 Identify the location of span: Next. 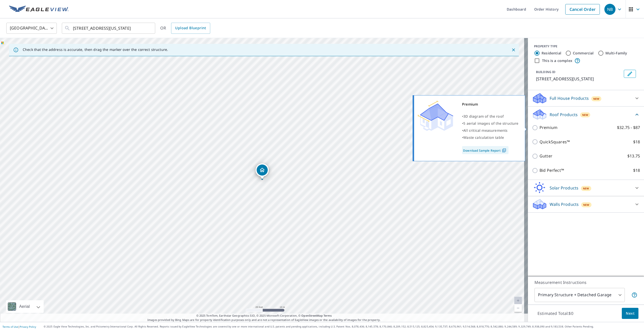
(630, 313).